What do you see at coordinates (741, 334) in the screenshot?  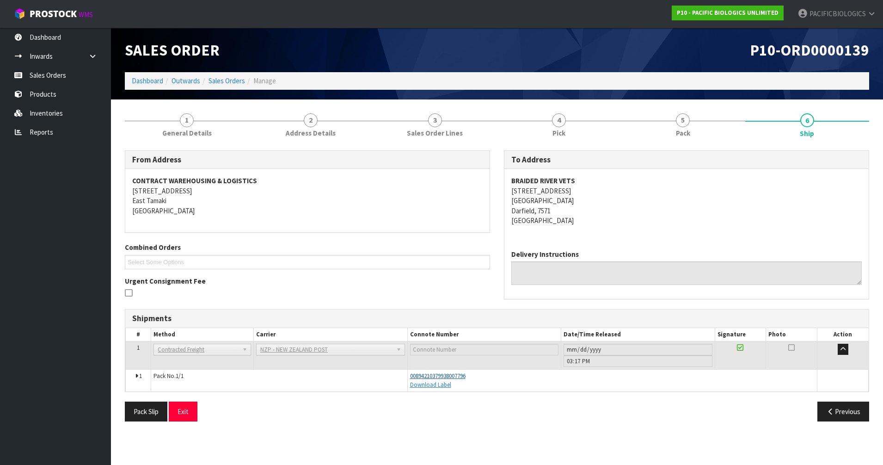 I see `th: Signature` at bounding box center [741, 334].